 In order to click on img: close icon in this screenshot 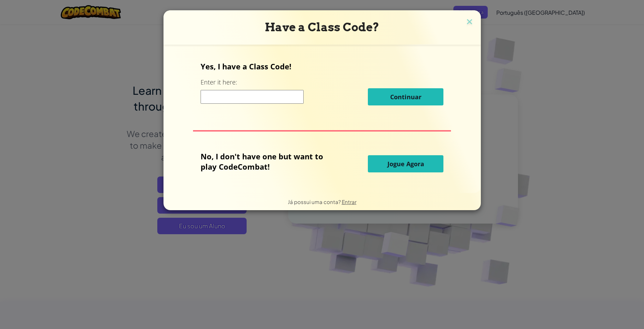, I will do `click(469, 23)`.